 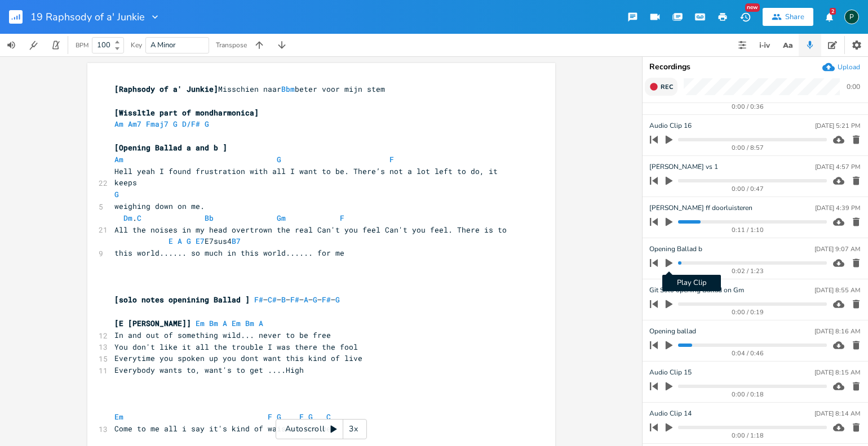 I want to click on button: 2, so click(x=829, y=17).